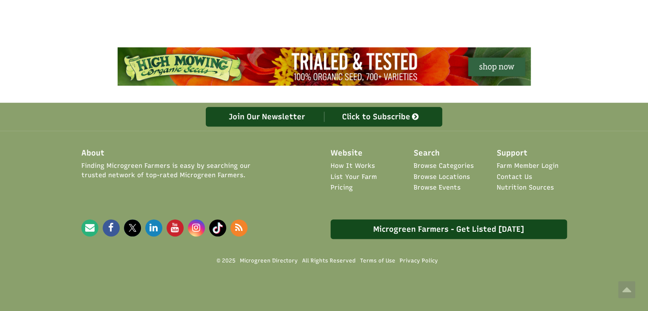 This screenshot has width=648, height=311. I want to click on a: How It Works, so click(353, 166).